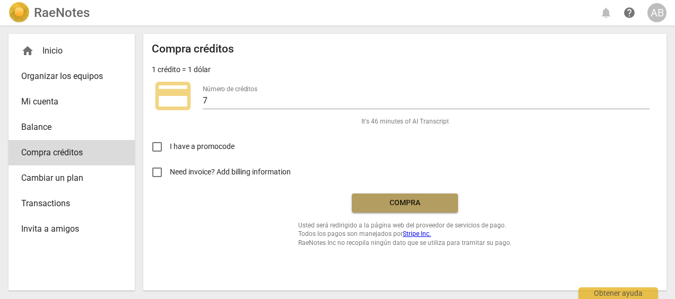 This screenshot has width=675, height=299. Describe the element at coordinates (67, 204) in the screenshot. I see `span: Transactions` at that location.